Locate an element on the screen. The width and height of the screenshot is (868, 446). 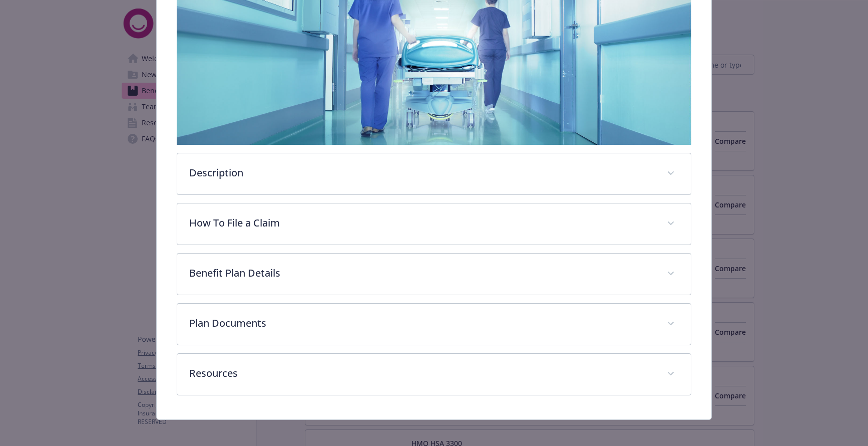
div: Benefit Plan Details is located at coordinates (434, 274).